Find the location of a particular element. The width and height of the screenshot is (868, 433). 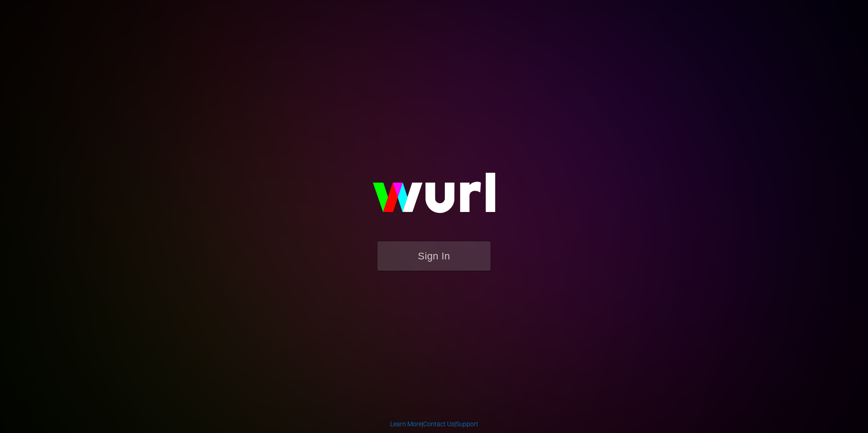

a: Learn More is located at coordinates (406, 424).